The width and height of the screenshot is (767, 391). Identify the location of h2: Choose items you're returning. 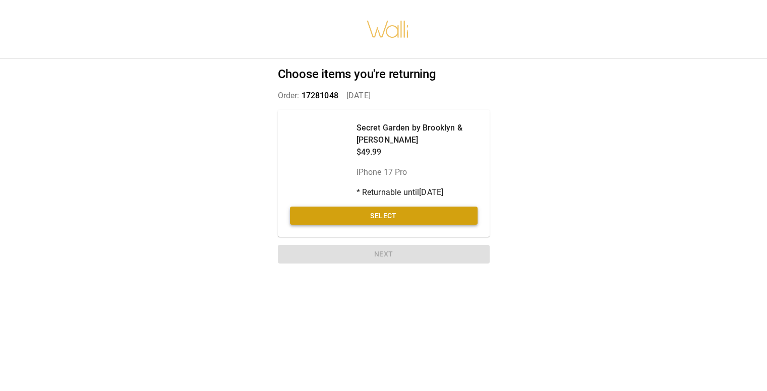
(384, 74).